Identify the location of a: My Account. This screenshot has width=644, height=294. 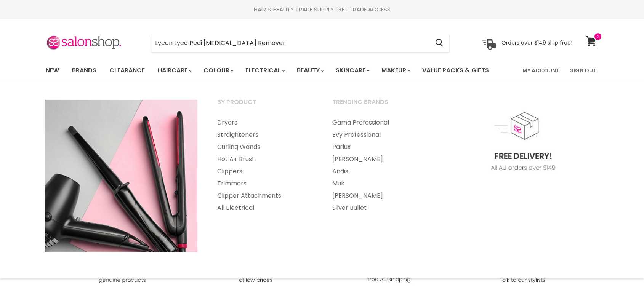
(540, 71).